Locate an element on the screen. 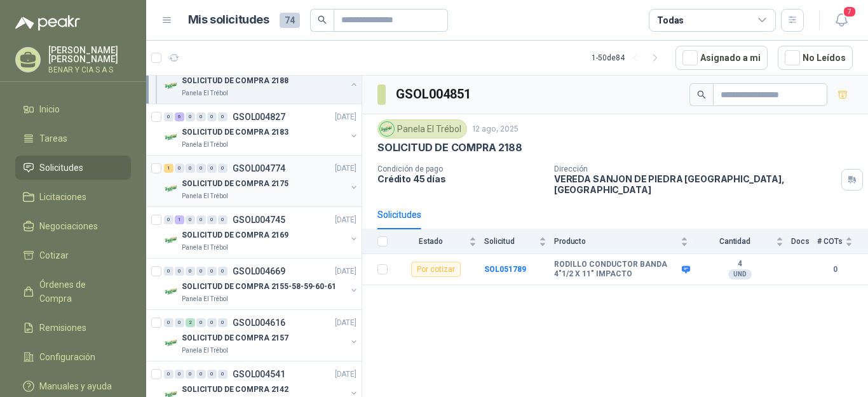 This screenshot has height=397, width=868. span: Cotizar is located at coordinates (54, 255).